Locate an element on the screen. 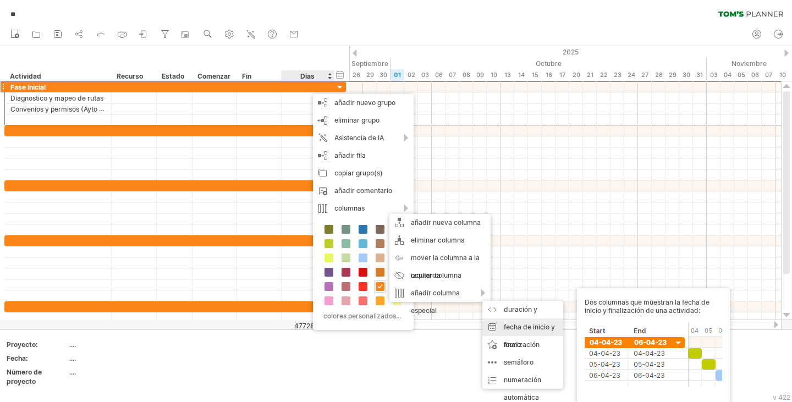  font: Asistencia de IA is located at coordinates (359, 137).